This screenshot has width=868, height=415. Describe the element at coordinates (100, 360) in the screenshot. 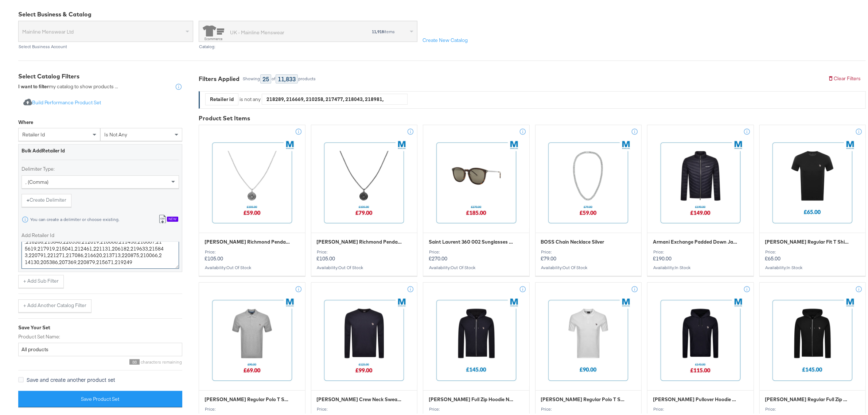

I see `div: characters remaining` at that location.